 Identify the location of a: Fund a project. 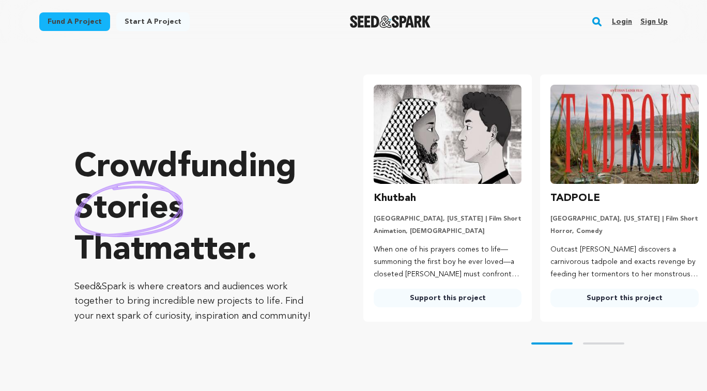
(74, 22).